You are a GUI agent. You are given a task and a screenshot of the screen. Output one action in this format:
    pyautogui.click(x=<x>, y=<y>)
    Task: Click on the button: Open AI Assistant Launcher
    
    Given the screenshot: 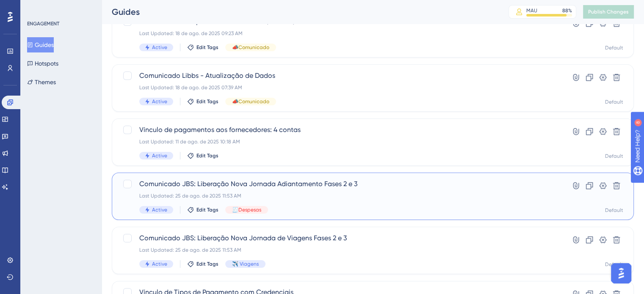 What is the action you would take?
    pyautogui.click(x=12, y=12)
    